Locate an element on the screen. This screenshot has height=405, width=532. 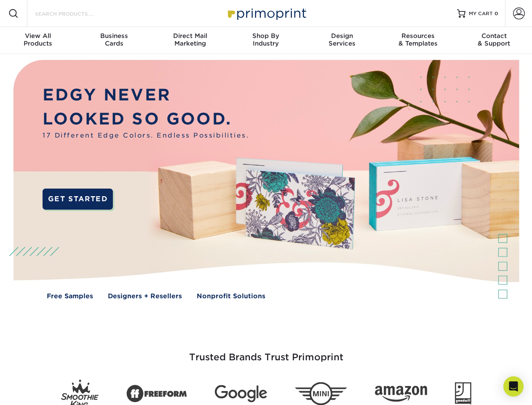
div: & Templates is located at coordinates (418, 40).